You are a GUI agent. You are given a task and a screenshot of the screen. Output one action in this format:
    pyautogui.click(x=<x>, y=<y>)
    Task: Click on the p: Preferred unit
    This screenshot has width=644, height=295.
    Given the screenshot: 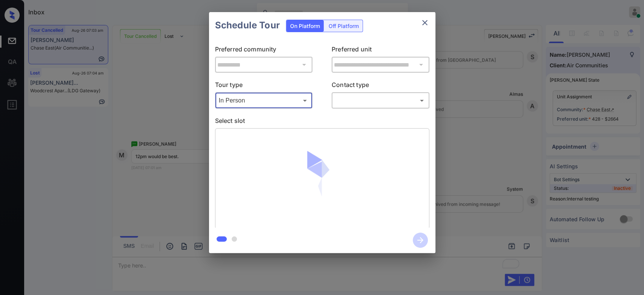 What is the action you would take?
    pyautogui.click(x=381, y=50)
    